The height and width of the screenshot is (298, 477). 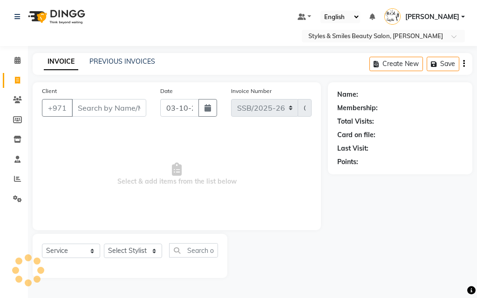 What do you see at coordinates (57, 108) in the screenshot?
I see `button: +971` at bounding box center [57, 108].